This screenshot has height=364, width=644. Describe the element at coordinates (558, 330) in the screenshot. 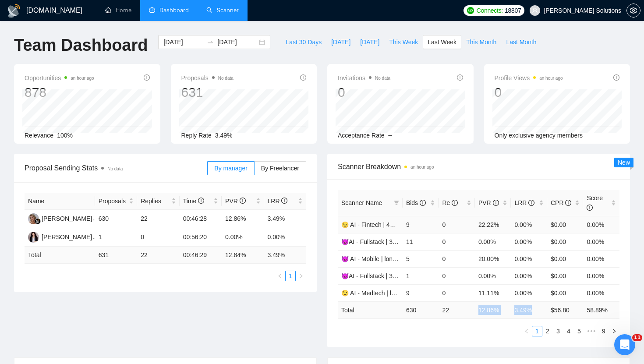

I see `li: 3` at that location.